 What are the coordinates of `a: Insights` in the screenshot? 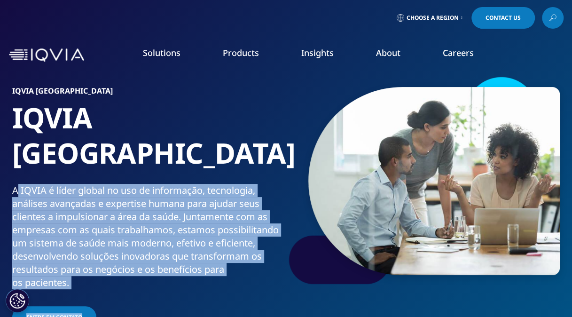 It's located at (317, 53).